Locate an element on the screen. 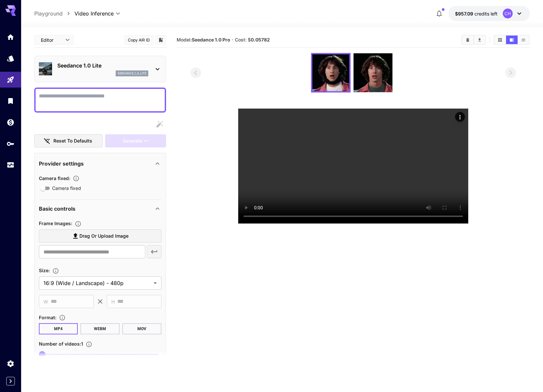 The height and width of the screenshot is (392, 543). img: vjg8BEMmxAAAAABJRU5ErkJggg== is located at coordinates (373, 73).